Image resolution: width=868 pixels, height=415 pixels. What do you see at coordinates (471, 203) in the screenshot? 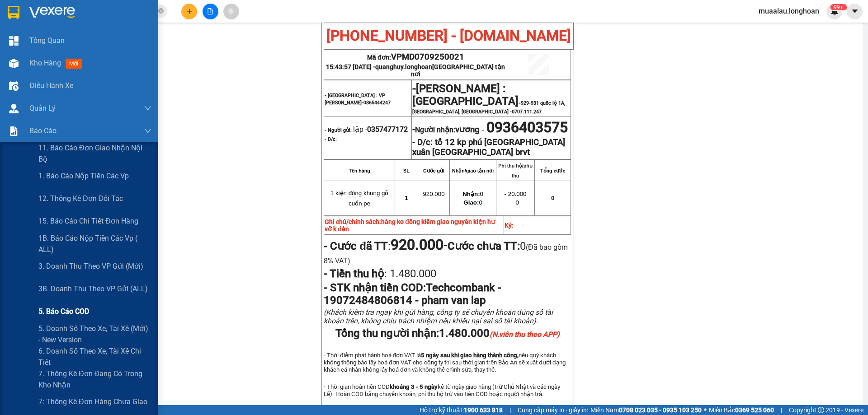
I see `strong: Giao:` at bounding box center [471, 203].